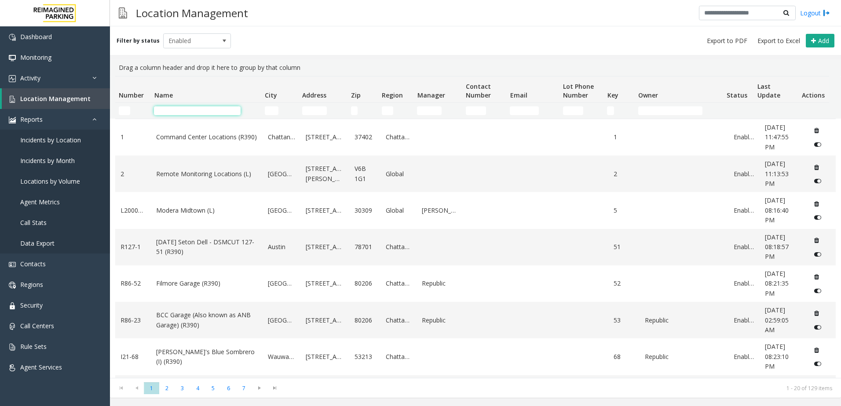  Describe the element at coordinates (151, 388) in the screenshot. I see `span: Page 1` at that location.